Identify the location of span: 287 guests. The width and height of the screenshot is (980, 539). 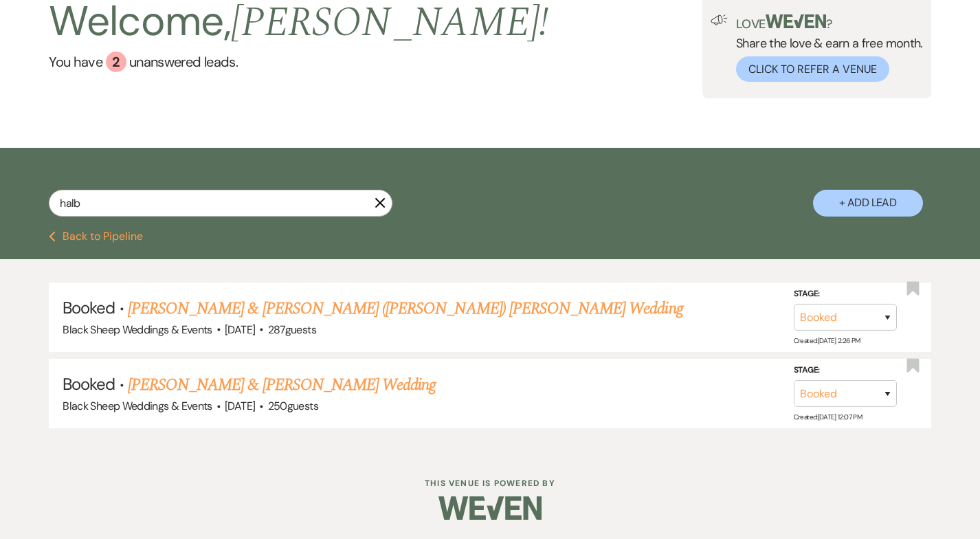
(292, 329).